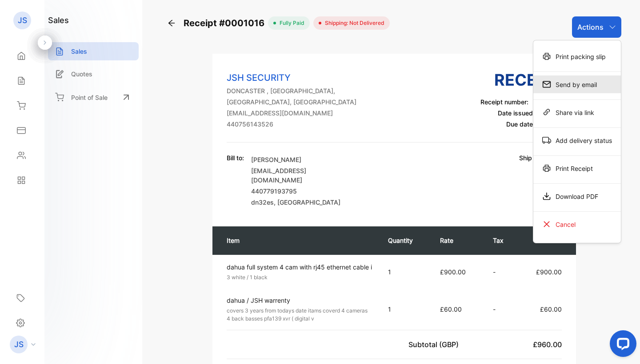 The image size is (640, 364). I want to click on p: Point of Sale, so click(89, 97).